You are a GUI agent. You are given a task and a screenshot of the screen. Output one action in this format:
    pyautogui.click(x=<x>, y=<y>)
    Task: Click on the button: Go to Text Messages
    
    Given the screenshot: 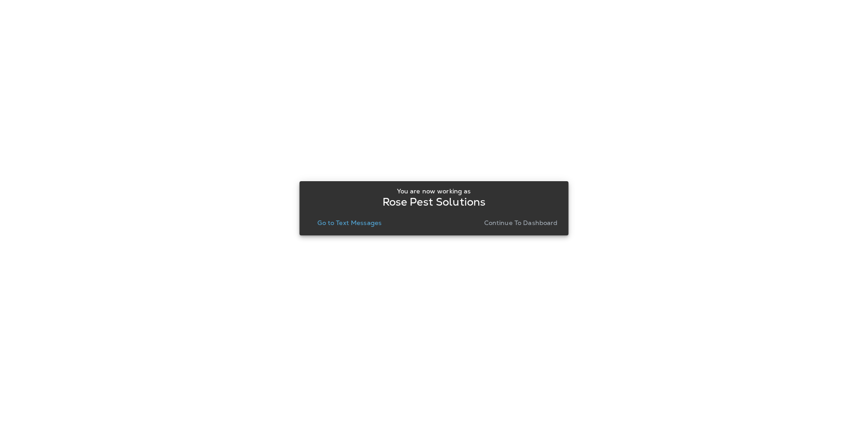 What is the action you would take?
    pyautogui.click(x=349, y=223)
    